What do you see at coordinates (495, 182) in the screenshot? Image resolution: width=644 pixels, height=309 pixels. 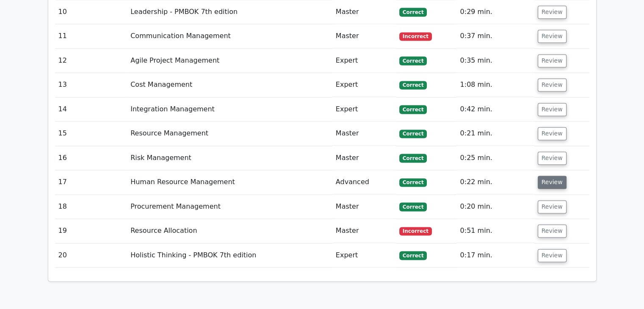 I see `td: 0:22 min.` at bounding box center [495, 182].